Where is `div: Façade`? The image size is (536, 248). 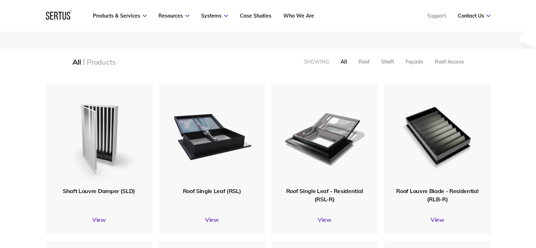
div: Façade is located at coordinates (414, 62).